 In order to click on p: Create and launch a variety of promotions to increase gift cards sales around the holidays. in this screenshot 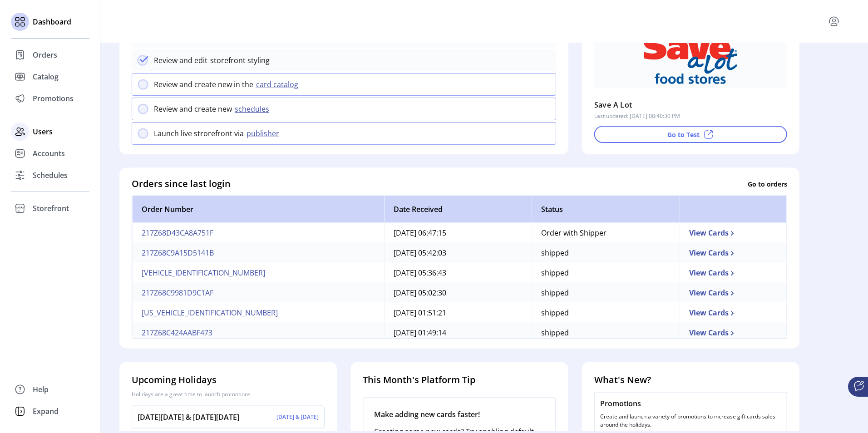, I will do `click(691, 422)`.